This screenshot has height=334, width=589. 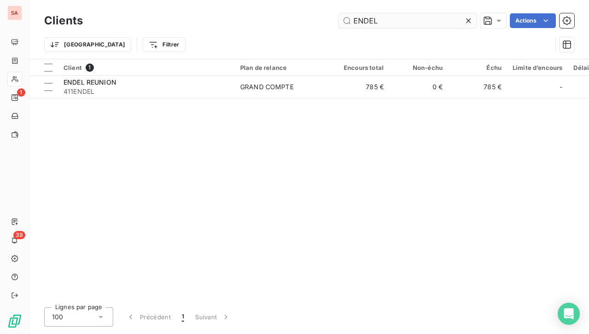 I want to click on button: Suivant, so click(x=213, y=317).